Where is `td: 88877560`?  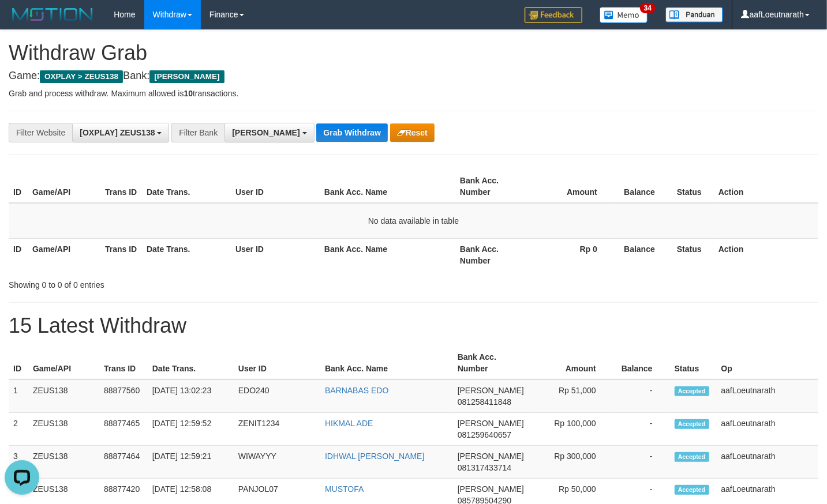 td: 88877560 is located at coordinates (124, 396).